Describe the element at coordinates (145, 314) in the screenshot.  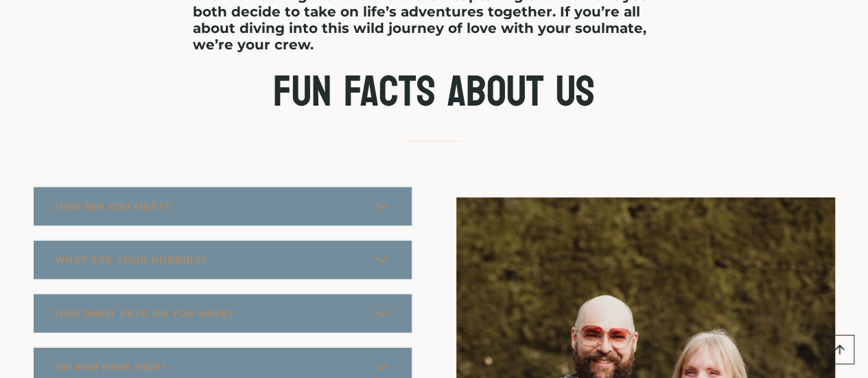
I see `span: HOW MANY PETS DO YOU HAVE?` at that location.